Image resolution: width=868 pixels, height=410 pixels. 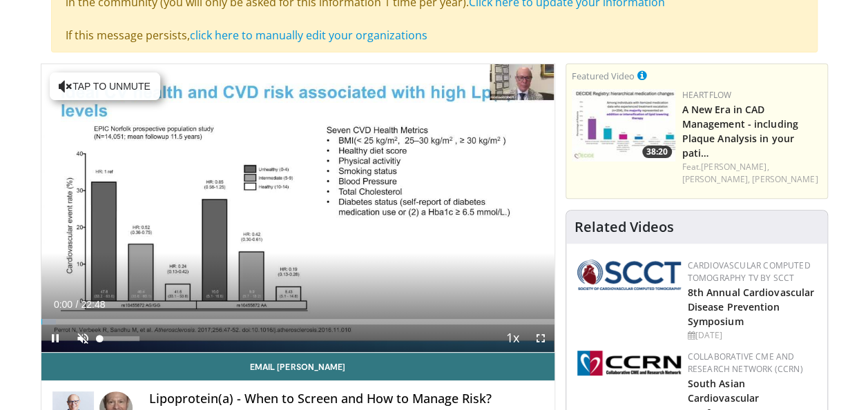 What do you see at coordinates (707, 95) in the screenshot?
I see `a: Heartflow` at bounding box center [707, 95].